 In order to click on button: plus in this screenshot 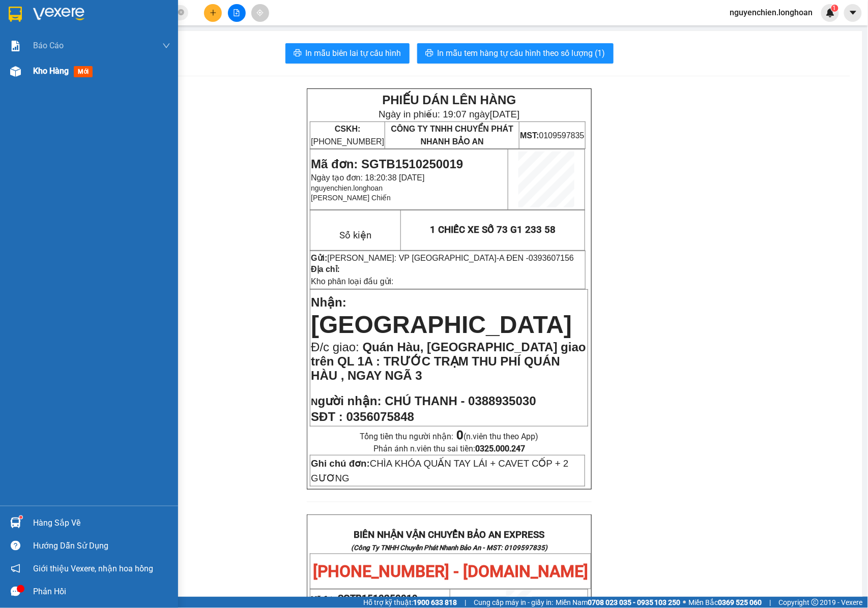, I will do `click(212, 13)`.